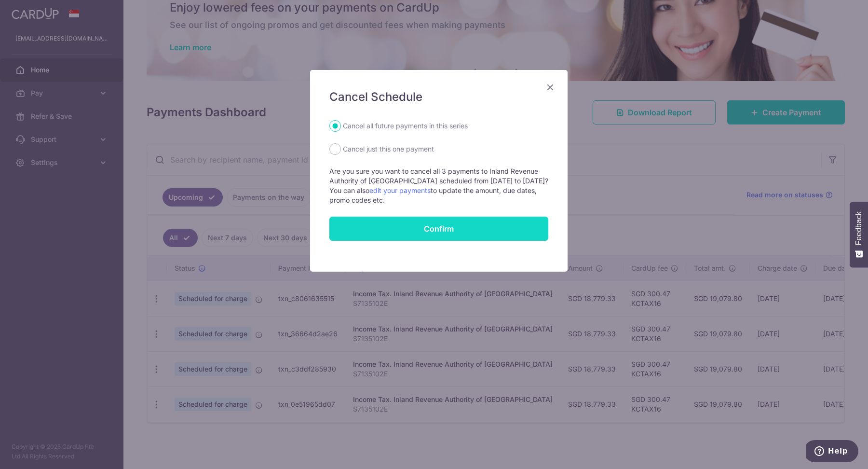  Describe the element at coordinates (32, 11) in the screenshot. I see `span: Help` at that location.